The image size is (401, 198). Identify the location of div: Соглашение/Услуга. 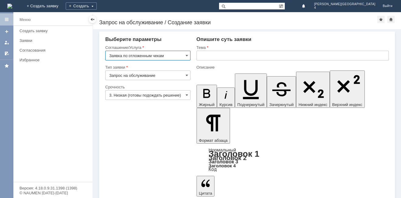
(147, 47).